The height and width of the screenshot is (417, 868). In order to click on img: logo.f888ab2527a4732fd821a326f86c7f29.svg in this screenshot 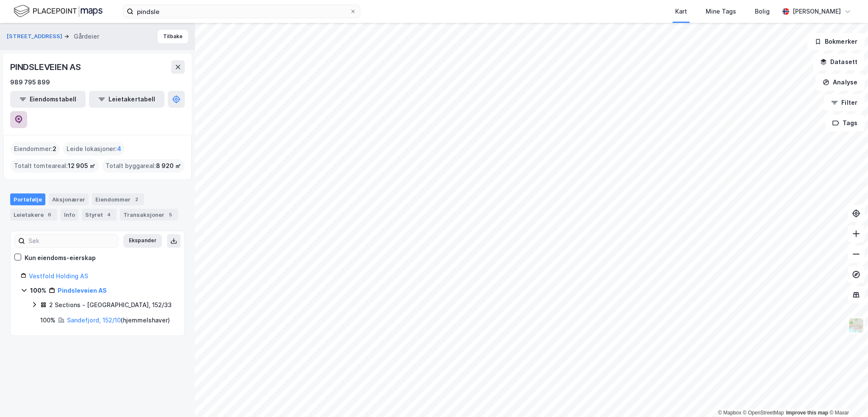, I will do `click(58, 11)`.